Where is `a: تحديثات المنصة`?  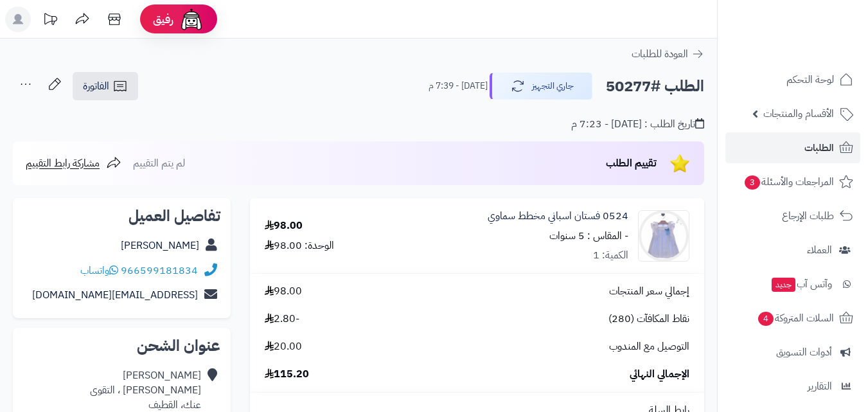 a: تحديثات المنصة is located at coordinates (50, 21).